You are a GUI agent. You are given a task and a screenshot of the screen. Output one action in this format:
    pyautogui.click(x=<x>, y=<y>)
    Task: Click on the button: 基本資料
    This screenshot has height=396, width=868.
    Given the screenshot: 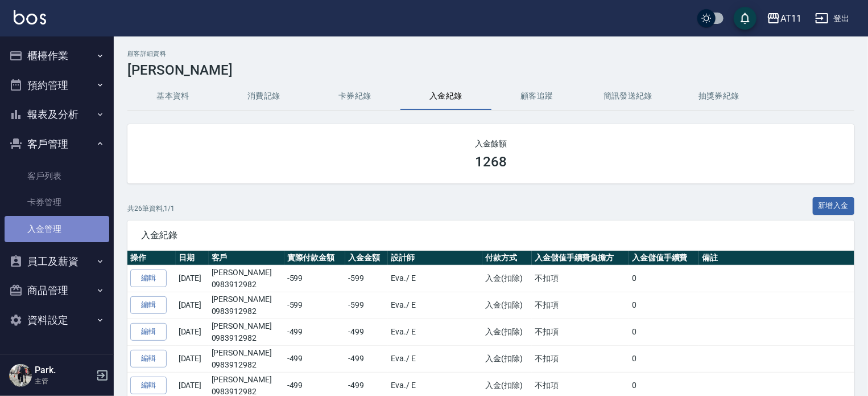 What is the action you would take?
    pyautogui.click(x=173, y=96)
    